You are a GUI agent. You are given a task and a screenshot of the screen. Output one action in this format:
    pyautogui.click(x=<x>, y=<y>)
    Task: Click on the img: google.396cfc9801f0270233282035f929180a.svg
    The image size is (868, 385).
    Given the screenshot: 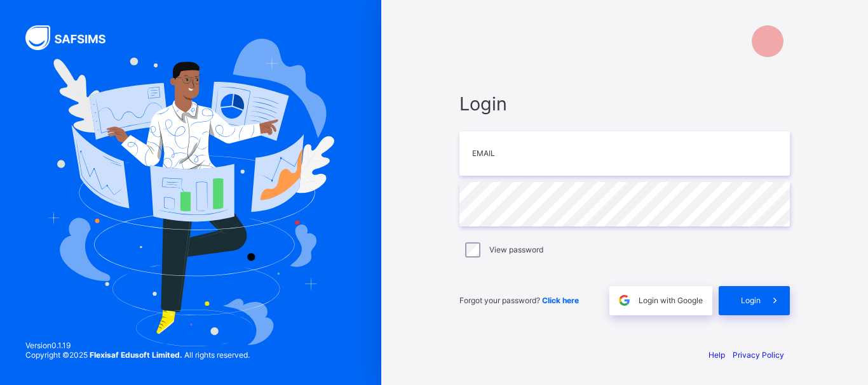 What is the action you would take?
    pyautogui.click(x=624, y=300)
    